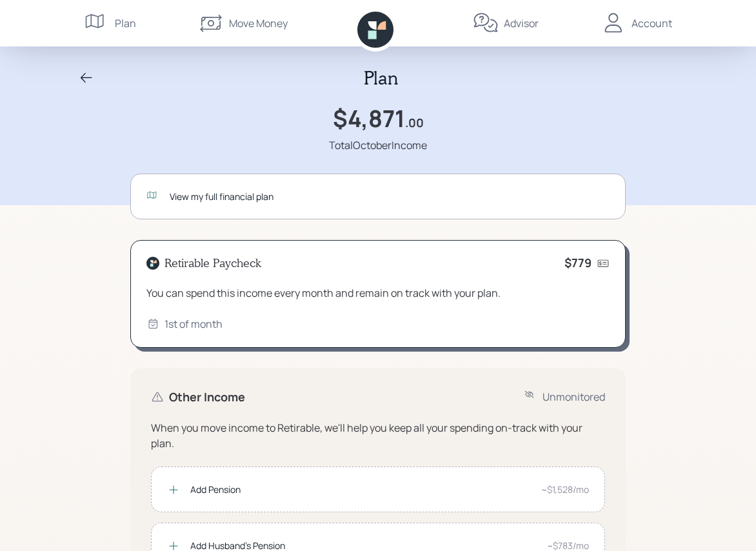  Describe the element at coordinates (390, 196) in the screenshot. I see `div: View my full financial plan` at that location.